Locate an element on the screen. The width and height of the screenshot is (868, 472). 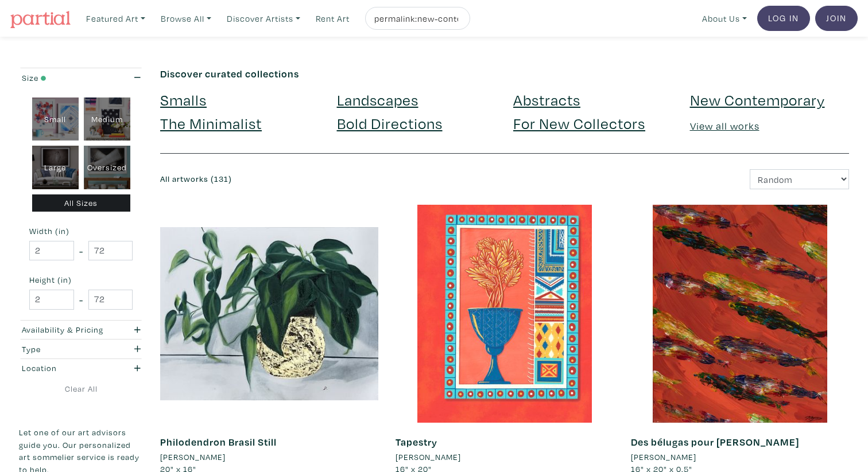
a: Philodendron Brasil Still is located at coordinates (218, 442).